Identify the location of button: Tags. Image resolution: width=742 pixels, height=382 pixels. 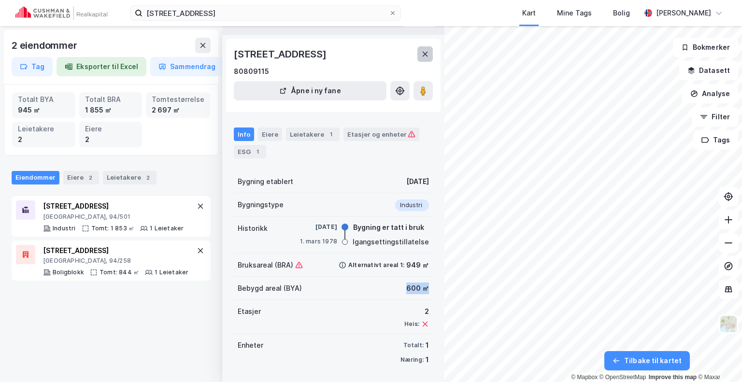
(715, 140).